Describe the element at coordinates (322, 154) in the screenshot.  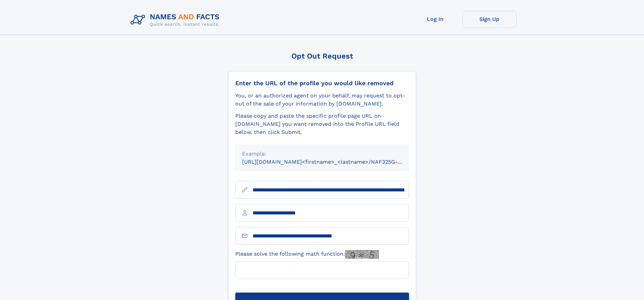
I see `div: Example:` at that location.